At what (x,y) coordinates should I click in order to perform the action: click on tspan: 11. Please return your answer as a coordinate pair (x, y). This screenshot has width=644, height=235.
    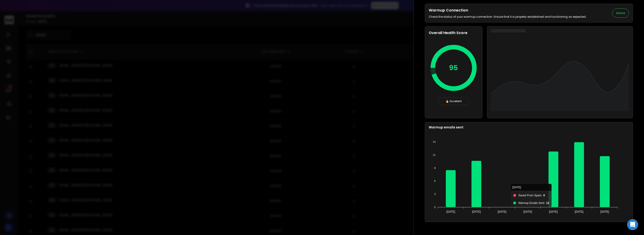
    Looking at the image, I should click on (434, 155).